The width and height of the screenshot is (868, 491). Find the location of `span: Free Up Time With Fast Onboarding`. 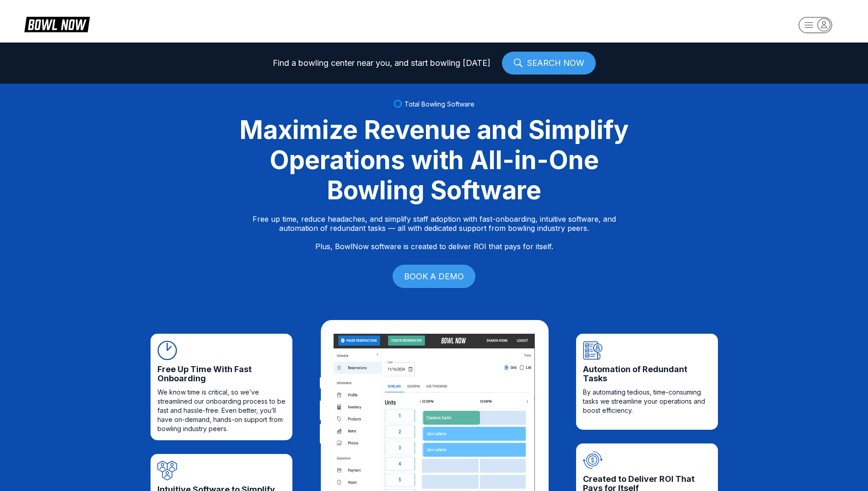

span: Free Up Time With Fast Onboarding is located at coordinates (221, 374).